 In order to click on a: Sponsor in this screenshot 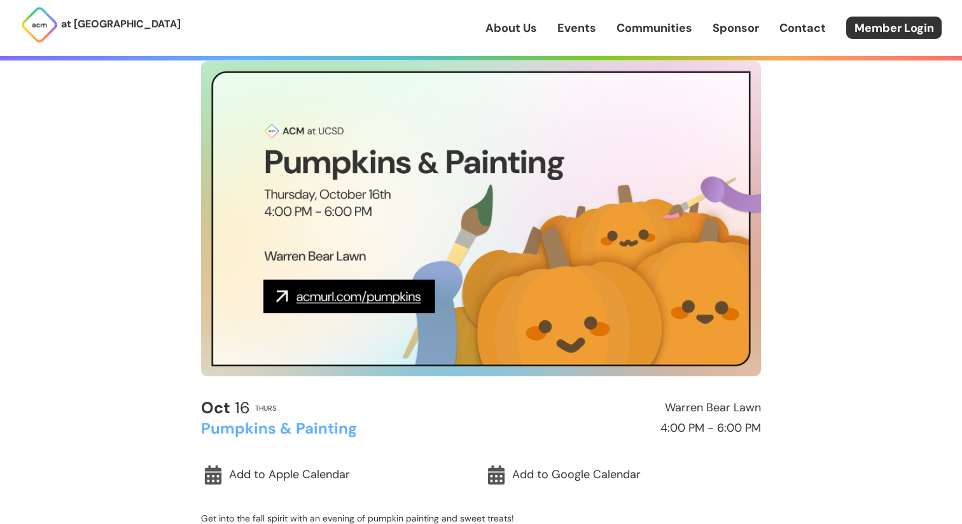, I will do `click(736, 28)`.